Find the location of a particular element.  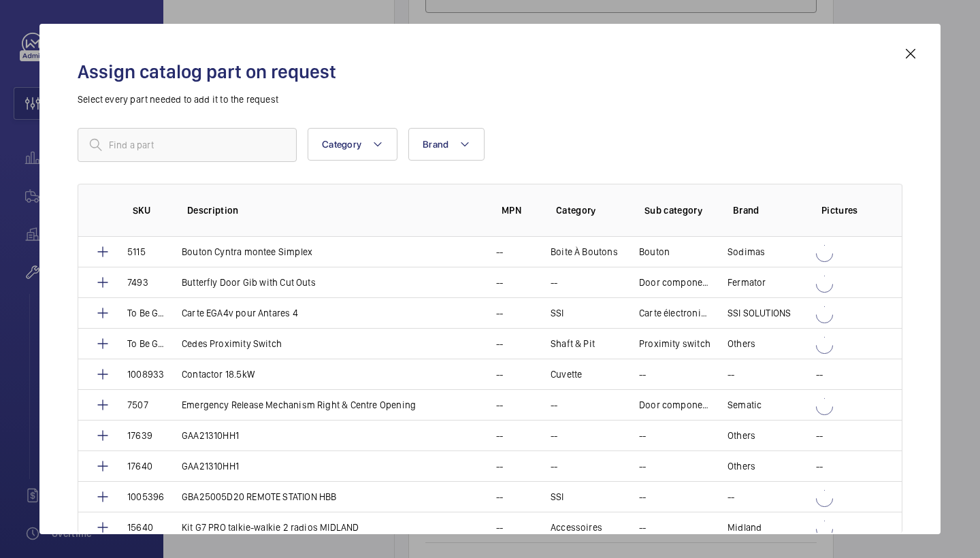

p: Category is located at coordinates (589, 210).